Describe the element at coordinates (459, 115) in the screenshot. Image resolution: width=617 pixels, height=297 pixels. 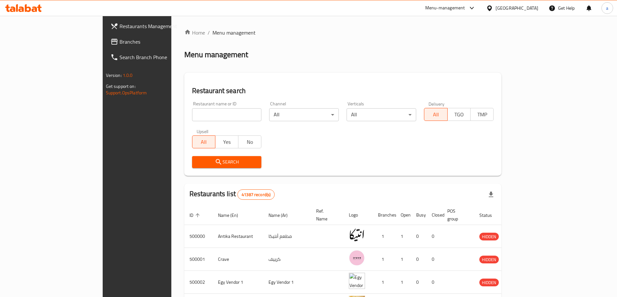
I see `button: TGO` at that location.